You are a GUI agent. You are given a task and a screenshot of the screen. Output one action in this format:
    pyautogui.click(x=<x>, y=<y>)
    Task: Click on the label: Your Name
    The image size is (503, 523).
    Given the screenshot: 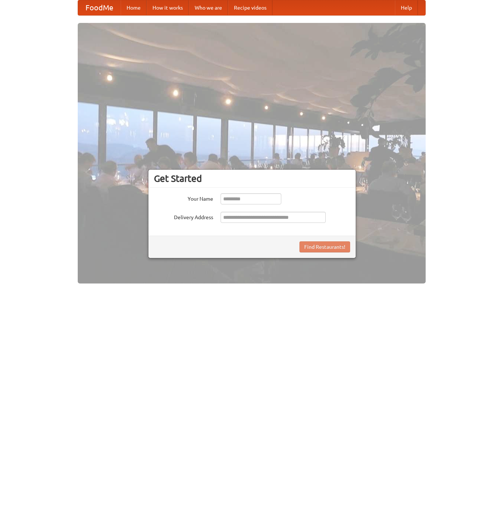 What is the action you would take?
    pyautogui.click(x=183, y=198)
    